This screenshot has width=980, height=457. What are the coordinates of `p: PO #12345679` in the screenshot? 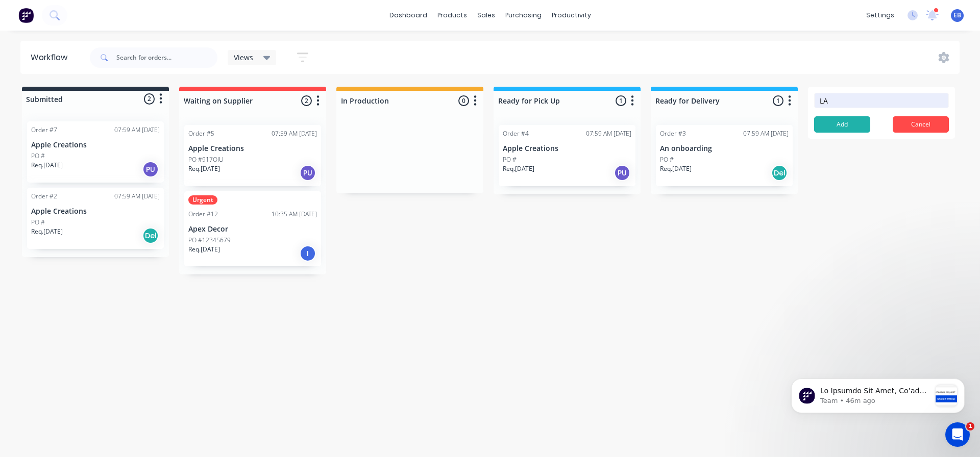 It's located at (209, 240).